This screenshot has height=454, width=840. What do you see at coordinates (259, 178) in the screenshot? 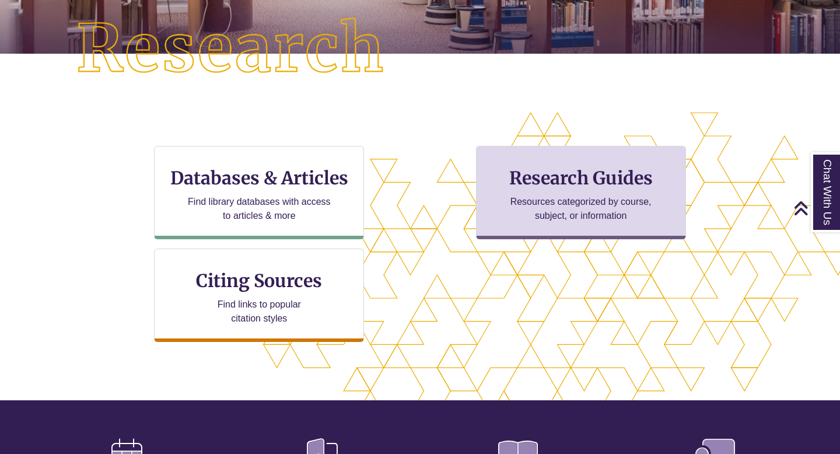
I see `h3: Databases & Articles` at bounding box center [259, 178].